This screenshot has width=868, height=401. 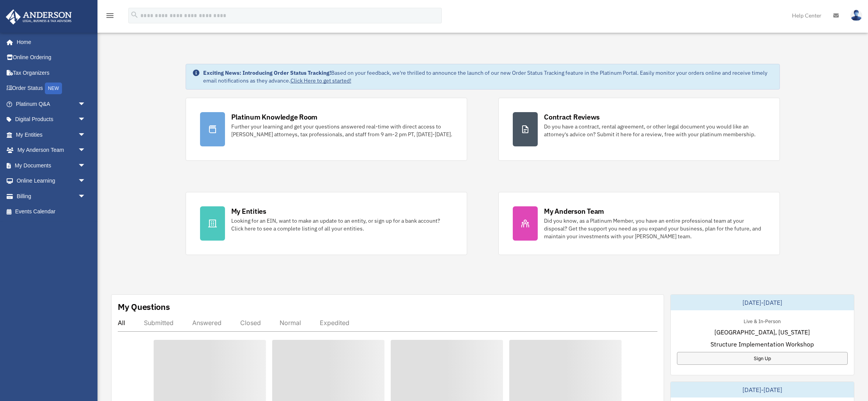 What do you see at coordinates (51, 196) in the screenshot?
I see `a: Billingarrow_drop_down` at bounding box center [51, 196].